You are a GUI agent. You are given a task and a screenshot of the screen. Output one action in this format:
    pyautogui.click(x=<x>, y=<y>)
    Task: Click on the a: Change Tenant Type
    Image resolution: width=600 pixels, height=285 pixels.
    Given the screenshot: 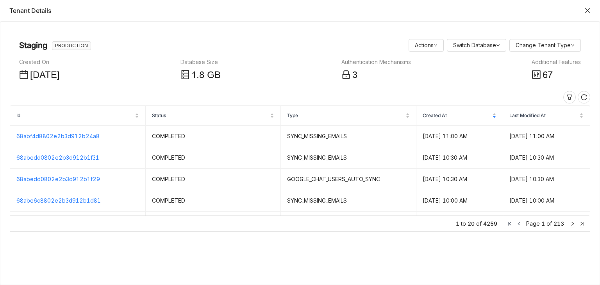 What is the action you would take?
    pyautogui.click(x=545, y=45)
    